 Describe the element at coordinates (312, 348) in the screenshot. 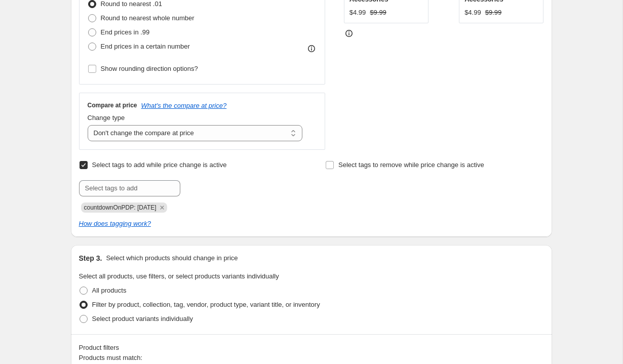

I see `div: Product filters` at that location.